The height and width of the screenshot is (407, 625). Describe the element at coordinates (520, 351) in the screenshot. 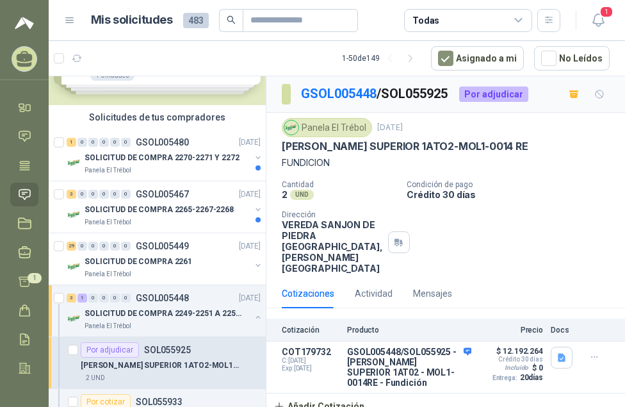

I see `p: $ 12.192.264` at that location.